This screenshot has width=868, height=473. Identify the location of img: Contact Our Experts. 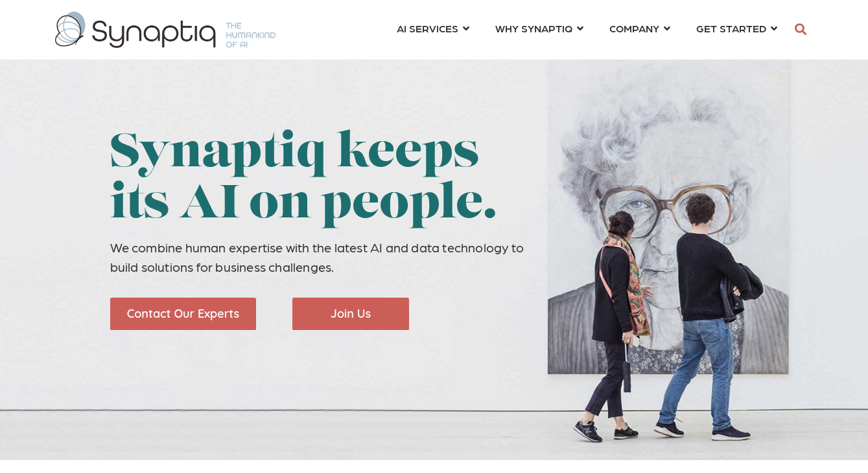
(182, 314).